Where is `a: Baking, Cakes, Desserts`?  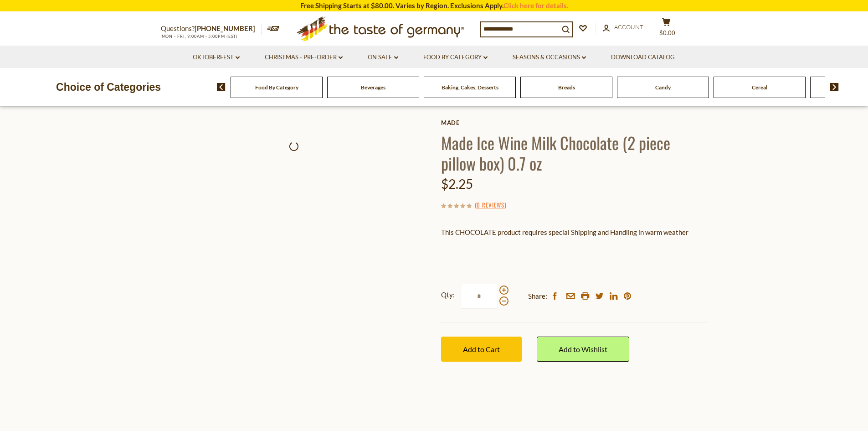 a: Baking, Cakes, Desserts is located at coordinates (470, 87).